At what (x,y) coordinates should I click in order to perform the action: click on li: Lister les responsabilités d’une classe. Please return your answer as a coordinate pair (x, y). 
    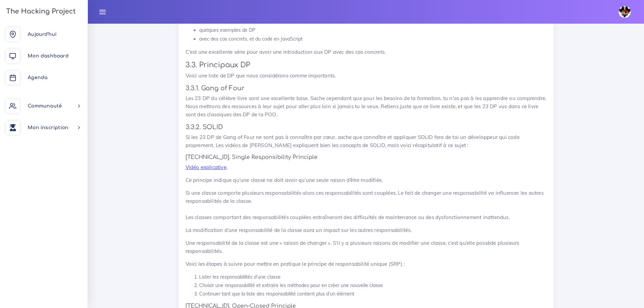
    Looking at the image, I should click on (373, 276).